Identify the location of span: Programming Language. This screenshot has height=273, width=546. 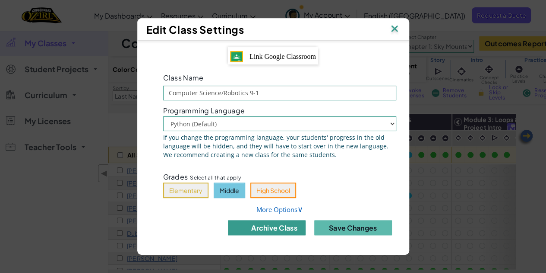
(204, 110).